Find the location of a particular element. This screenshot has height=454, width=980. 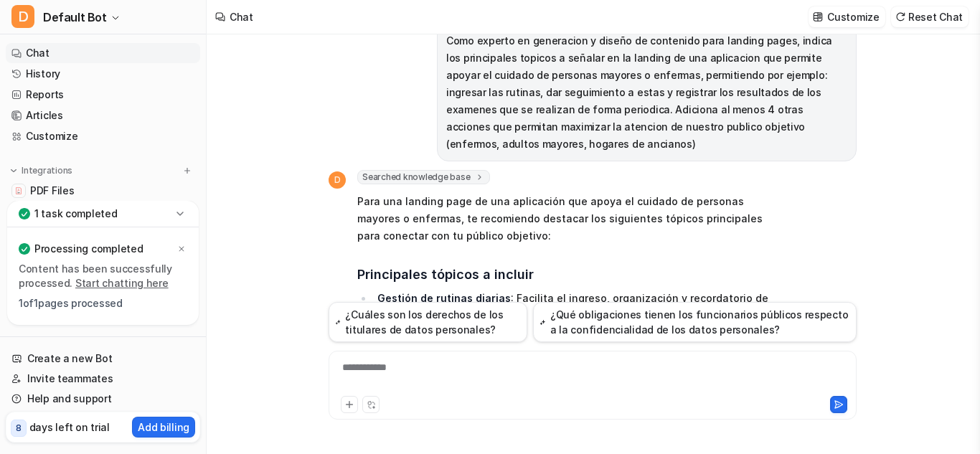

button: Reset Chat is located at coordinates (929, 16).